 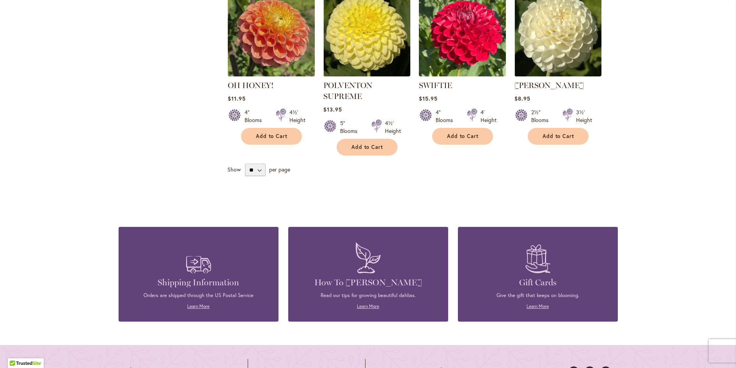 I want to click on span: $15.95, so click(x=428, y=98).